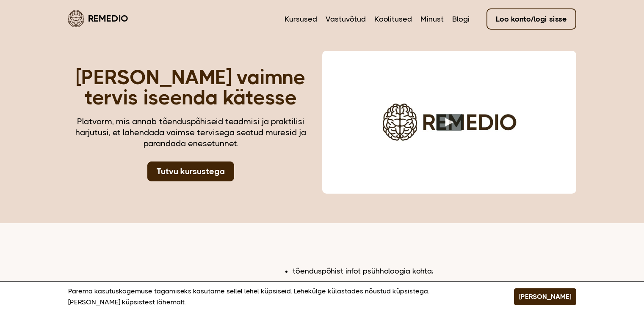  Describe the element at coordinates (393, 19) in the screenshot. I see `a: Koolitused` at that location.